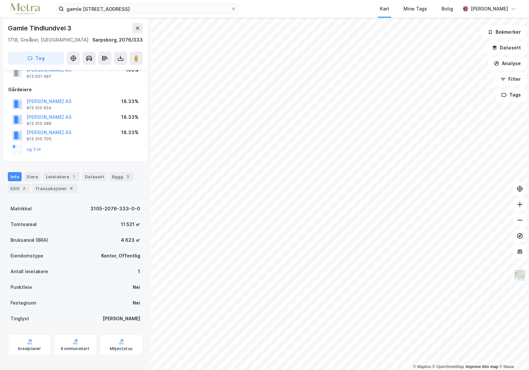  Describe the element at coordinates (504, 32) in the screenshot. I see `button: Bokmerker` at that location.